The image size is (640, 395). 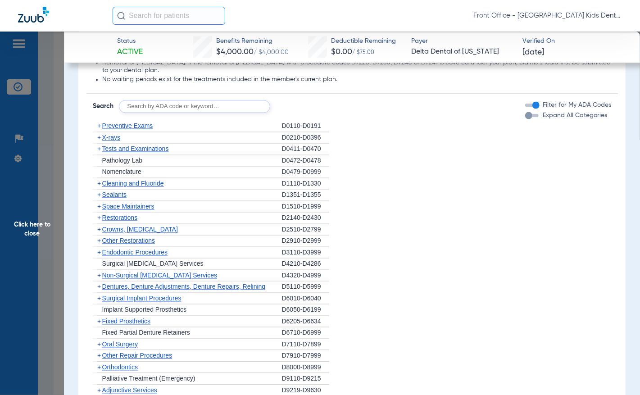 What do you see at coordinates (306, 368) in the screenshot?
I see `div: D8000-D8999` at bounding box center [306, 368].